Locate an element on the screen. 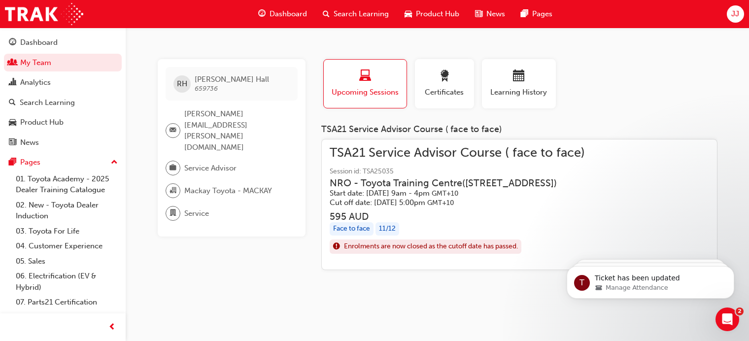  div: Profile image for Trak is located at coordinates (30, 37).